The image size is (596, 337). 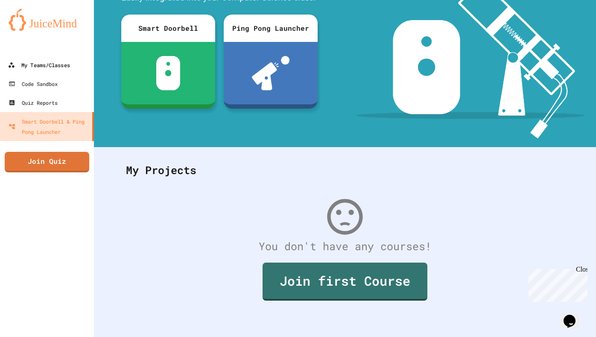 What do you see at coordinates (39, 65) in the screenshot?
I see `div: My Teams/Classes` at bounding box center [39, 65].